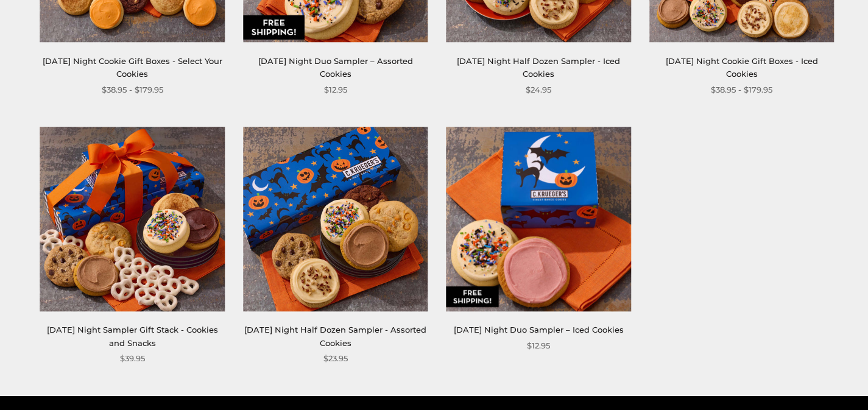  What do you see at coordinates (132, 219) in the screenshot?
I see `img: Halloween Night Sampler Gift Stack - Cookies and Snacks` at bounding box center [132, 219].